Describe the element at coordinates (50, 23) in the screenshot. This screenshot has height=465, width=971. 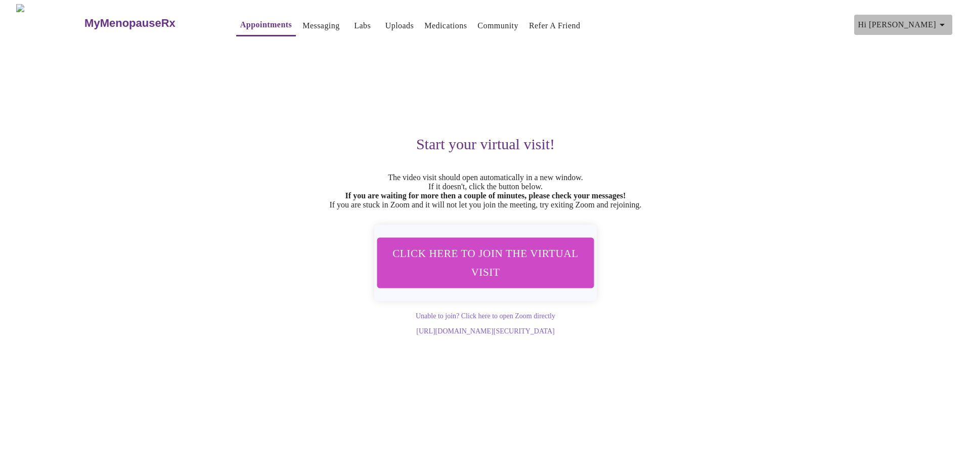
I see `img: MyMenopauseRx Logo` at that location.